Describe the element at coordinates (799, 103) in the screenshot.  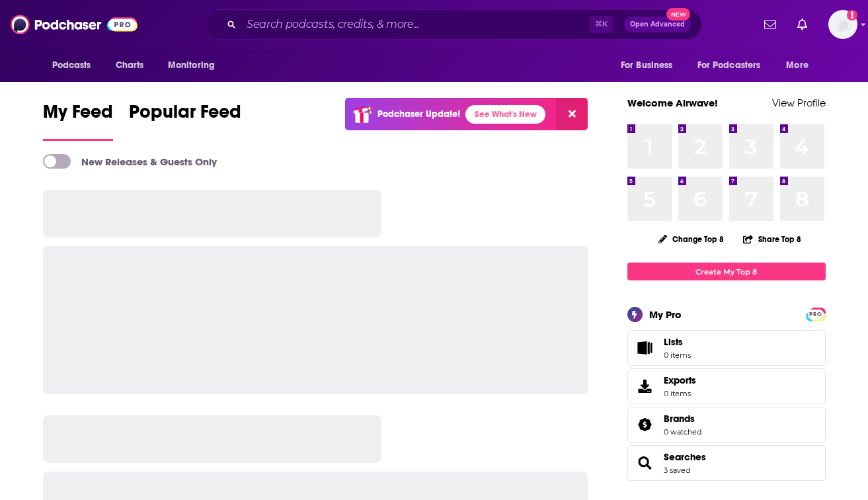
I see `a: View Profile` at that location.